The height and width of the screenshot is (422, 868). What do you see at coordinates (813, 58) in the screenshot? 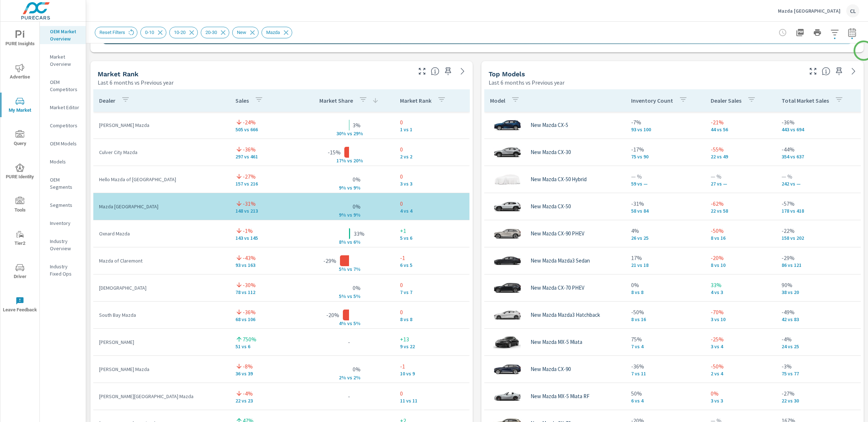
I see `button: Make Fullscreen` at bounding box center [813, 58].